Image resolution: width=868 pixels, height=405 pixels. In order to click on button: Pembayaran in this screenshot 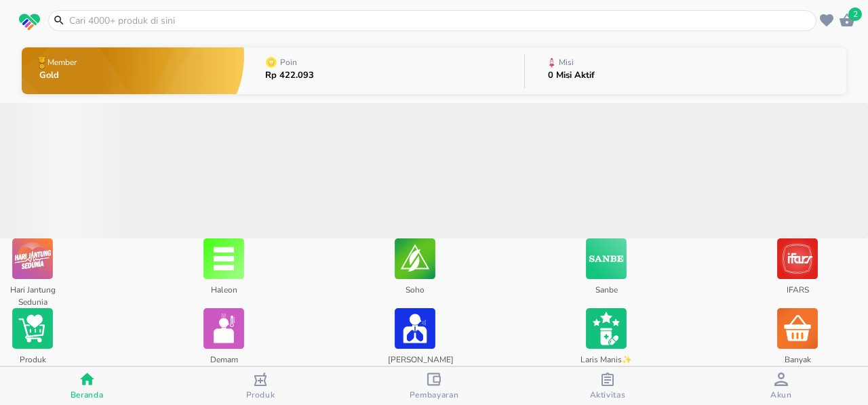, I will do `click(434, 387)`.